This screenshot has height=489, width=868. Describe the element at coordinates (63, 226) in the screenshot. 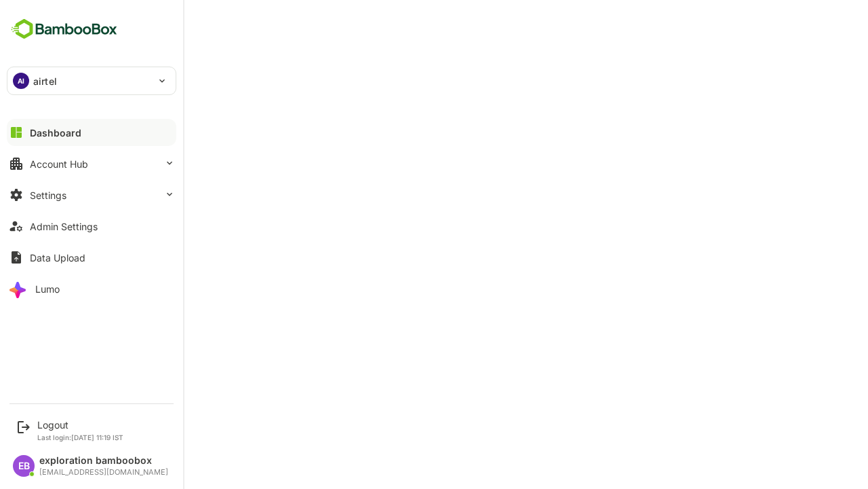

I see `div: Admin Settings` at that location.